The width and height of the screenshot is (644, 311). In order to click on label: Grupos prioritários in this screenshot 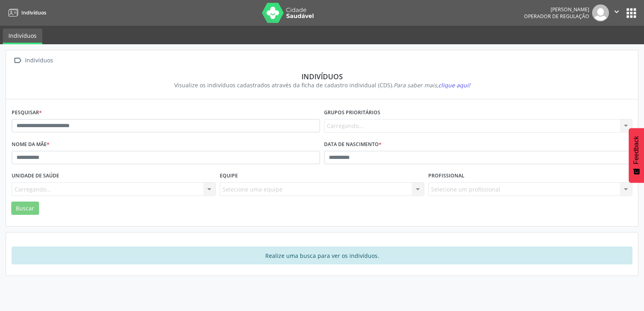, I will do `click(352, 113)`.